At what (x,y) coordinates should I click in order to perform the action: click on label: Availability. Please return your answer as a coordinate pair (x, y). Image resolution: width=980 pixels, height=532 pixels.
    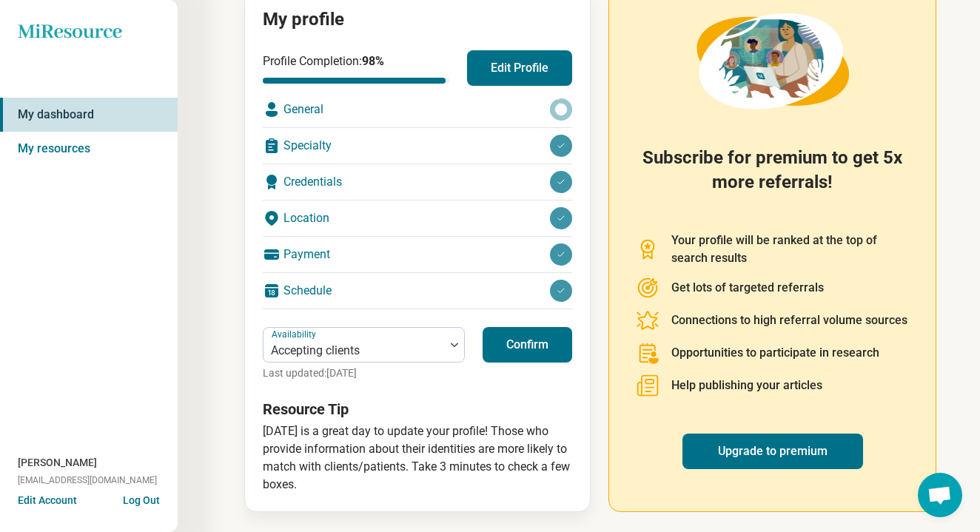
    Looking at the image, I should click on (295, 335).